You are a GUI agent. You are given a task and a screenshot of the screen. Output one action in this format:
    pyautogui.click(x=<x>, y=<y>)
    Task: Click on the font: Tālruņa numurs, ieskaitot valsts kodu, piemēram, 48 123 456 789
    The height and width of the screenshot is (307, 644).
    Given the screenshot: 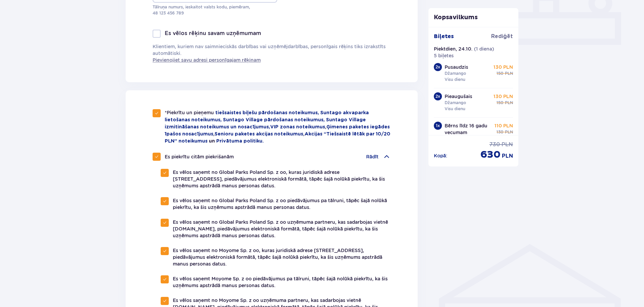 What is the action you would take?
    pyautogui.click(x=201, y=10)
    